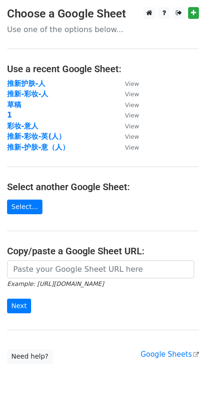 This screenshot has width=206, height=419. Describe the element at coordinates (19, 306) in the screenshot. I see `input: Next` at that location.